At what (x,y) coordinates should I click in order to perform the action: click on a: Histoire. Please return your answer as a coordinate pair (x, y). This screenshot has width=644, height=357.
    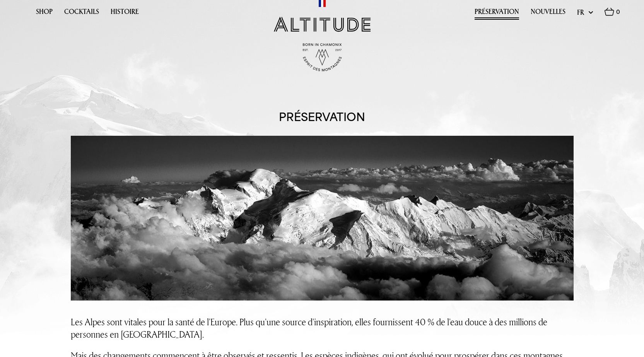
    Looking at the image, I should click on (125, 14).